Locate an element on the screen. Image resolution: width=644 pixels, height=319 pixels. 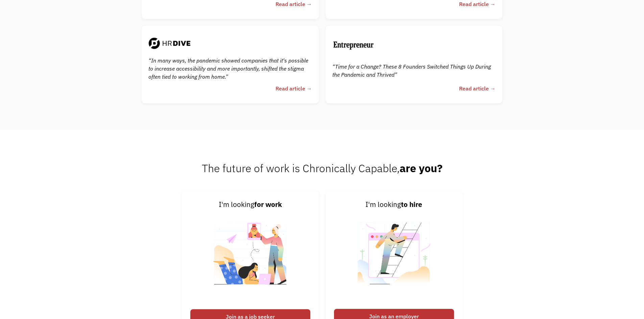
strong: for work is located at coordinates (268, 204).